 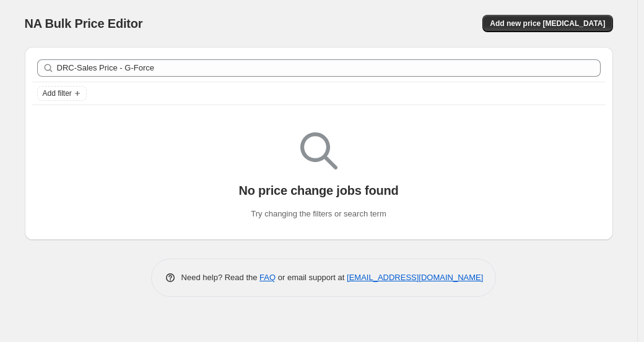 I want to click on a: FAQ, so click(x=267, y=277).